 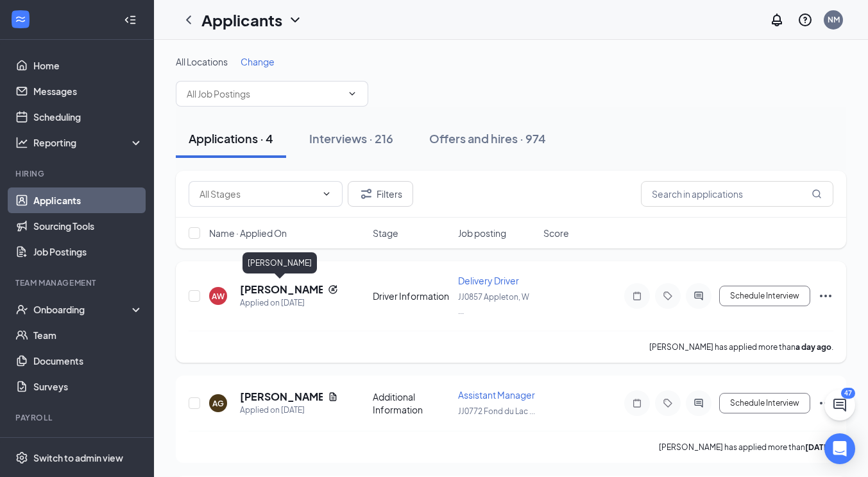 What do you see at coordinates (248, 233) in the screenshot?
I see `span: Name · Applied On` at bounding box center [248, 233].